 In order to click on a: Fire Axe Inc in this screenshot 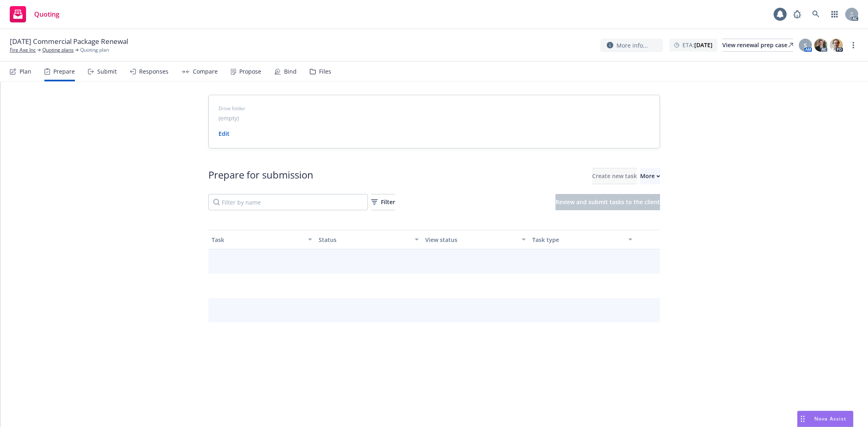, I will do `click(23, 50)`.